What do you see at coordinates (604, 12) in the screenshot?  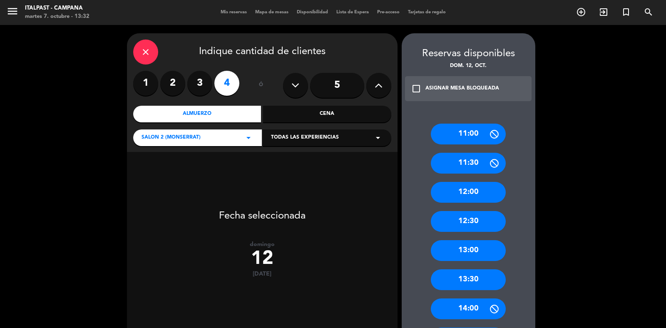 I see `i: exit_to_app` at bounding box center [604, 12].